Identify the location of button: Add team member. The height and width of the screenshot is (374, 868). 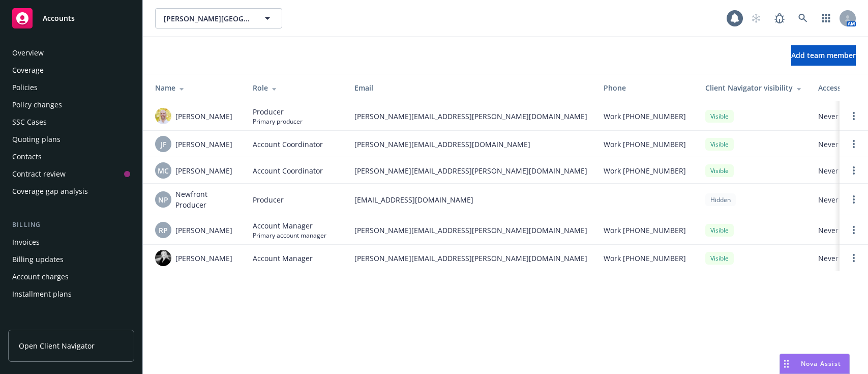
(824, 55).